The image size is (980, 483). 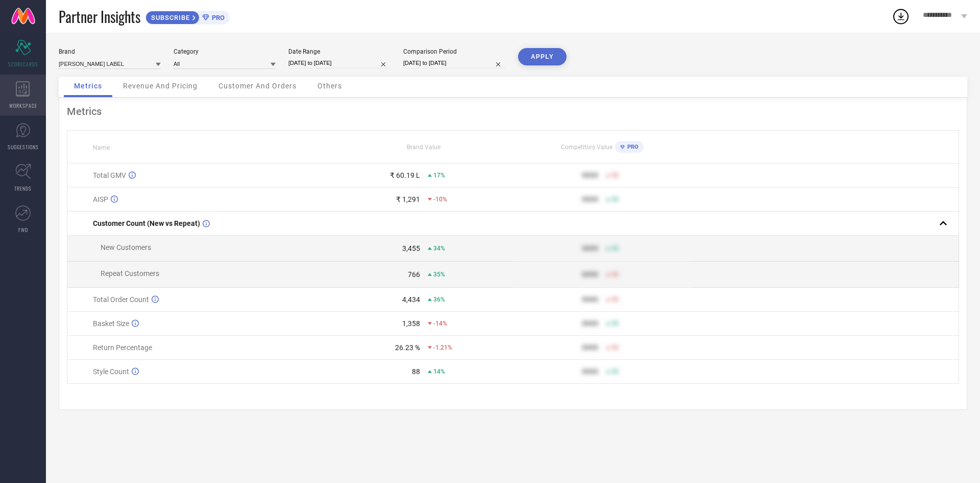 I want to click on span: SUGGESTIONS, so click(x=23, y=146).